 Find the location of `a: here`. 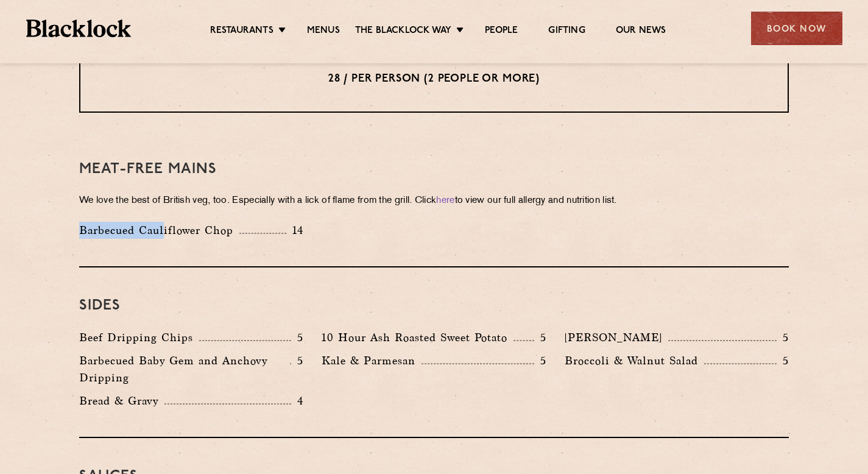

a: here is located at coordinates (445, 200).